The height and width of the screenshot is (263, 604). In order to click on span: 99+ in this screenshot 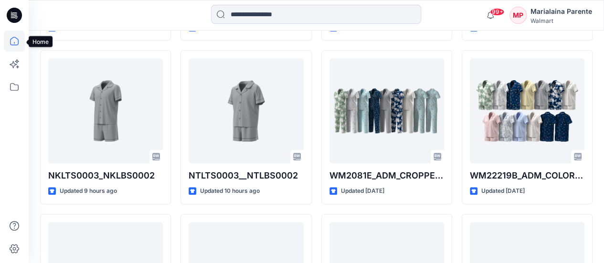, I will do `click(497, 12)`.